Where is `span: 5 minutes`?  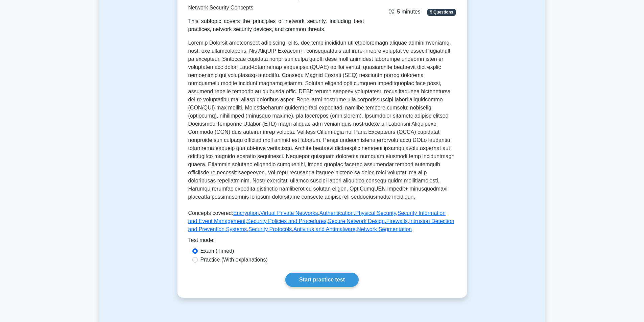
span: 5 minutes is located at coordinates (404, 11).